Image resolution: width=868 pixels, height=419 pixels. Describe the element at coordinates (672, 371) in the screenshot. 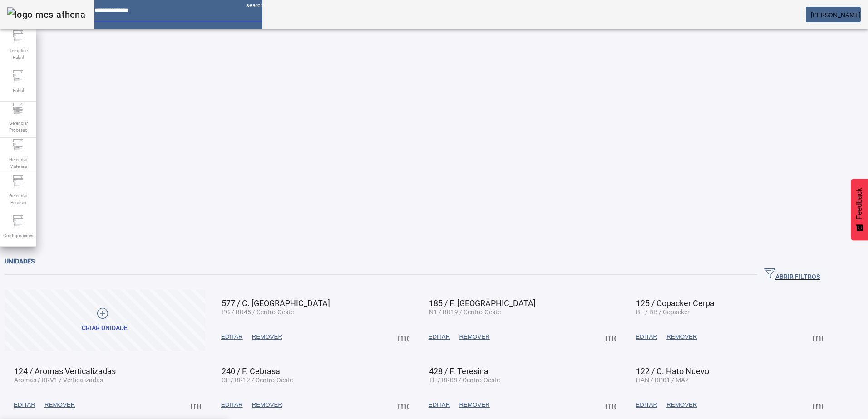

I see `span: 122 / C. Hato Nuevo` at that location.